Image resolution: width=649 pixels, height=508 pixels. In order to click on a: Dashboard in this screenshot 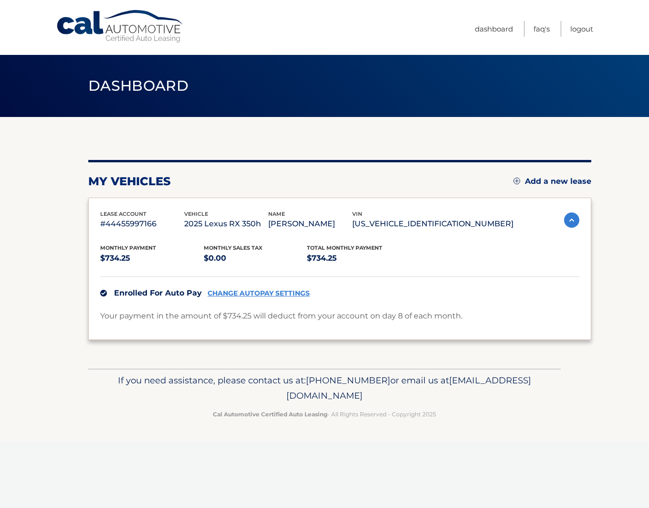, I will do `click(494, 29)`.